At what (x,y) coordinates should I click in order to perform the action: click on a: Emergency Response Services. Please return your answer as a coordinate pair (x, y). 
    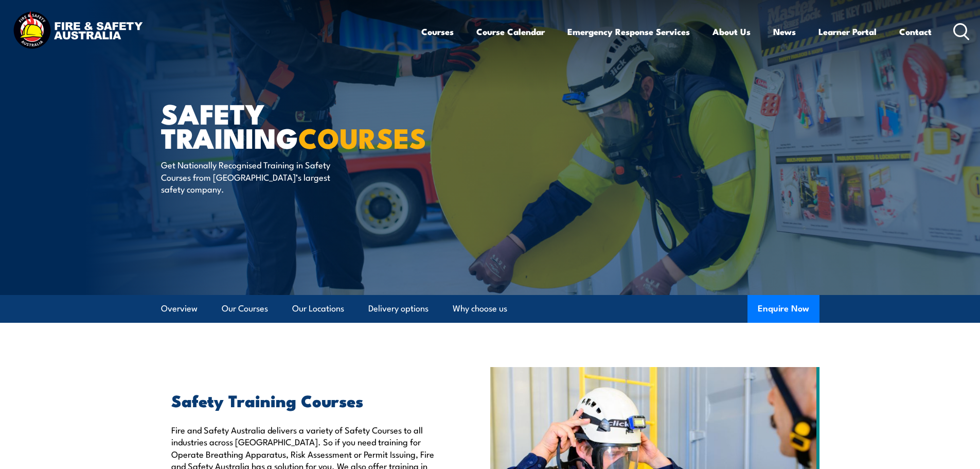
    Looking at the image, I should click on (628, 31).